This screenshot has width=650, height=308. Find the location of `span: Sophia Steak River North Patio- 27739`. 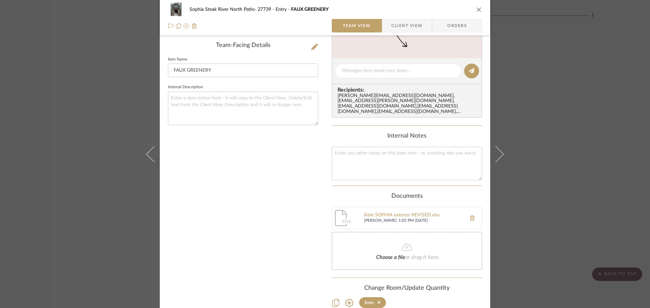

span: Sophia Steak River North Patio- 27739 is located at coordinates (232, 9).